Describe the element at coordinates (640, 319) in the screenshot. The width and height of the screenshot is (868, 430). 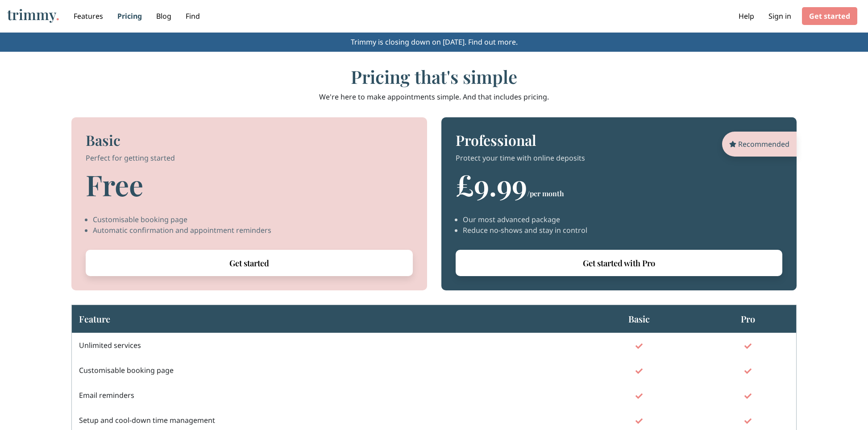
I see `th: Basic` at that location.